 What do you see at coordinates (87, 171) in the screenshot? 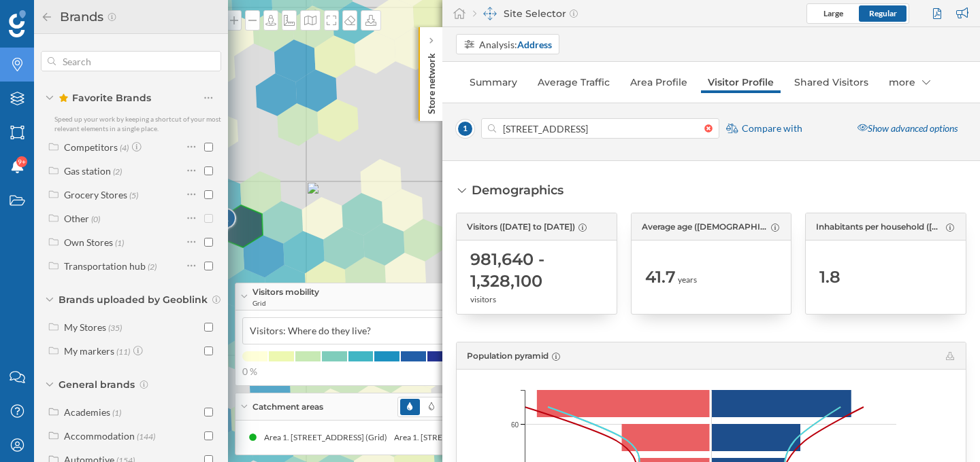
I see `div: Gas station` at bounding box center [87, 171].